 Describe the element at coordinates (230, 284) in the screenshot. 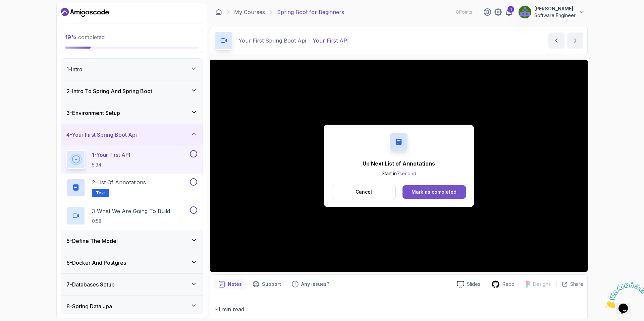

I see `button: notes button` at that location.